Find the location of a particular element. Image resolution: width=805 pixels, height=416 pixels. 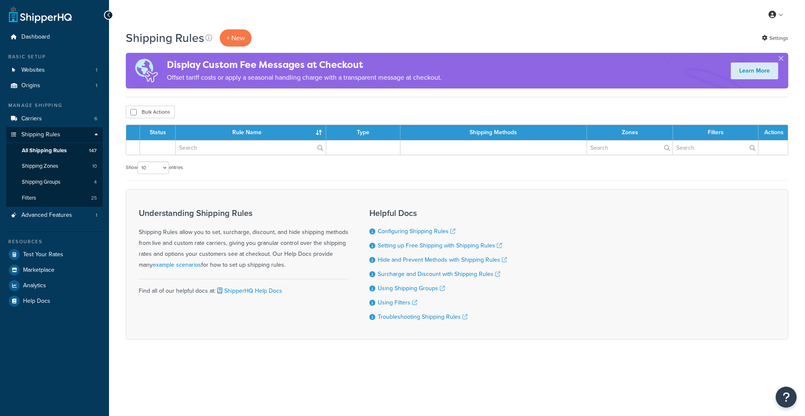

a: Configuring Shipping Rules is located at coordinates (416, 231).